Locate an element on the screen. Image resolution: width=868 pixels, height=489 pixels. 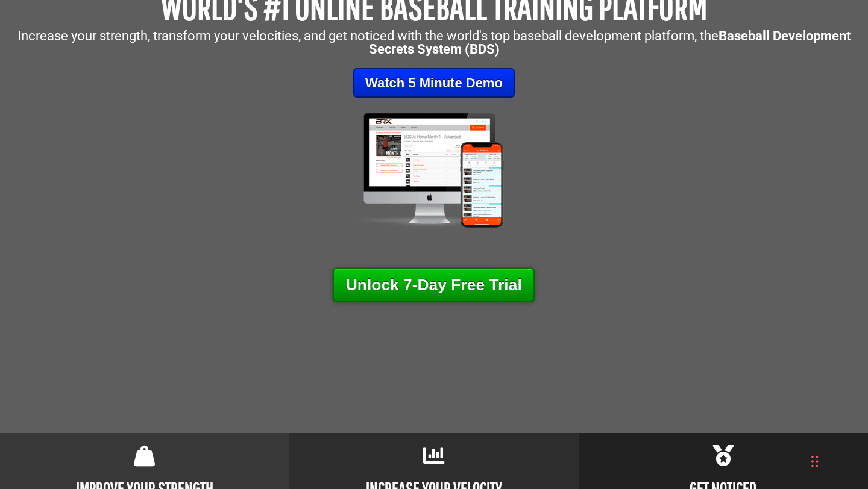
img: Mockup-2-large is located at coordinates (434, 170).